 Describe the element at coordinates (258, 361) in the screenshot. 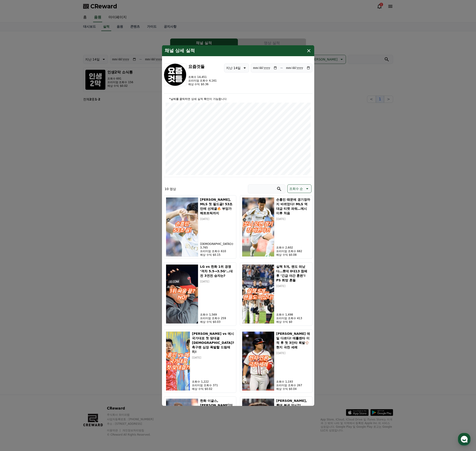

I see `img: 김하성 매일 다르다! 애틀랜타 이적 후 첫 3안타 폭발⚾ 현지 극찬 세례` at that location.